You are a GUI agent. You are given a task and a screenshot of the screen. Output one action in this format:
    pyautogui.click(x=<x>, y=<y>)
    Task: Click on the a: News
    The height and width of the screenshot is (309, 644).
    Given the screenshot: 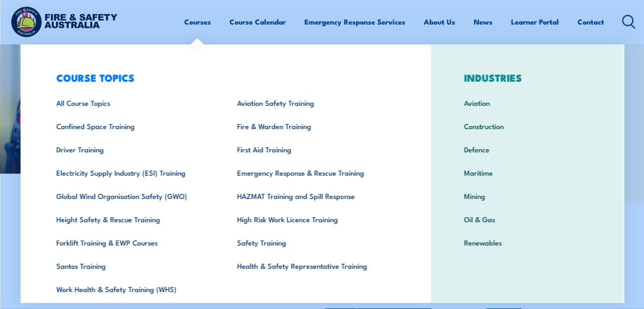 What is the action you would take?
    pyautogui.click(x=483, y=22)
    